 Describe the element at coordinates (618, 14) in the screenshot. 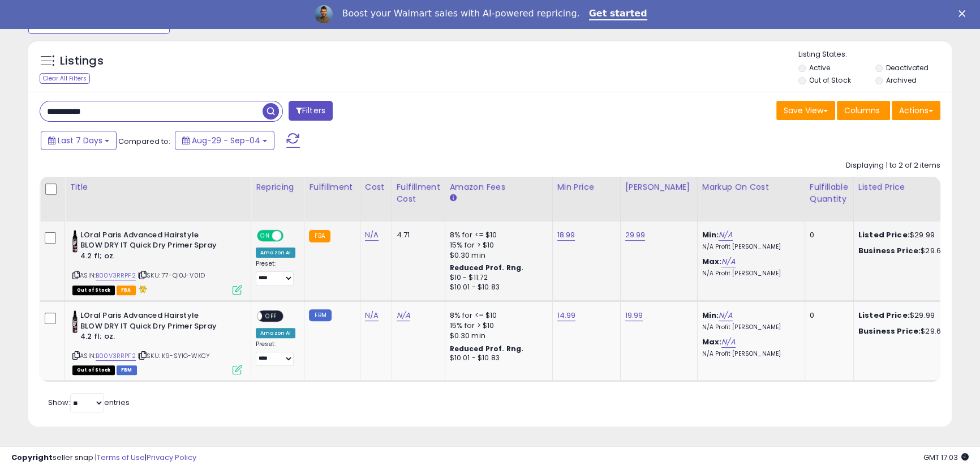

I see `a: Get started` at that location.